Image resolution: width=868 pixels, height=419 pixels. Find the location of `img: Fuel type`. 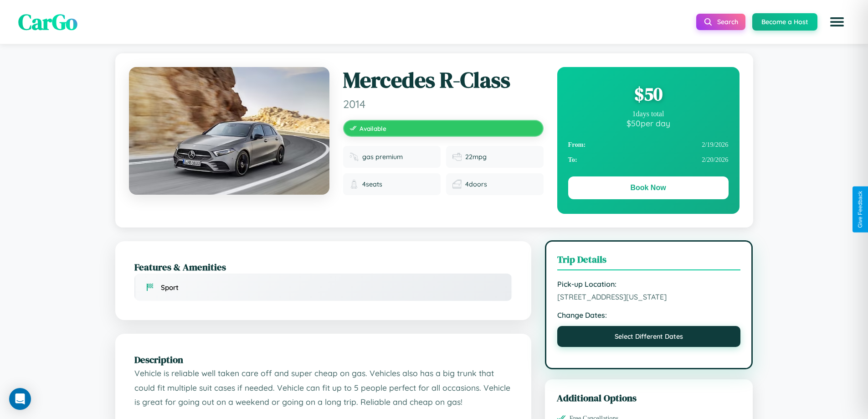

img: Fuel type is located at coordinates (354, 157).